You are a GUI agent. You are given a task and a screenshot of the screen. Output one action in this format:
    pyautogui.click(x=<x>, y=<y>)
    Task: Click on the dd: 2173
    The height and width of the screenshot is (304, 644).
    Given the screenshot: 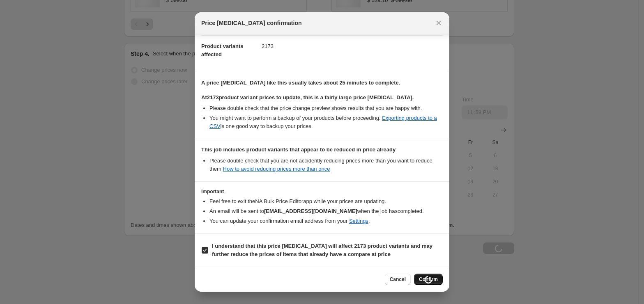 What is the action you would take?
    pyautogui.click(x=352, y=46)
    